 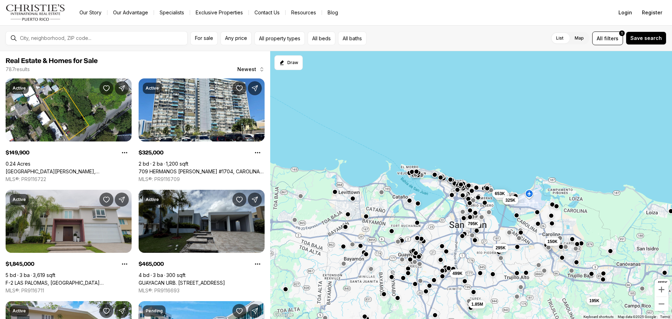 I want to click on span: Map data ©2025 Google, so click(x=636, y=316).